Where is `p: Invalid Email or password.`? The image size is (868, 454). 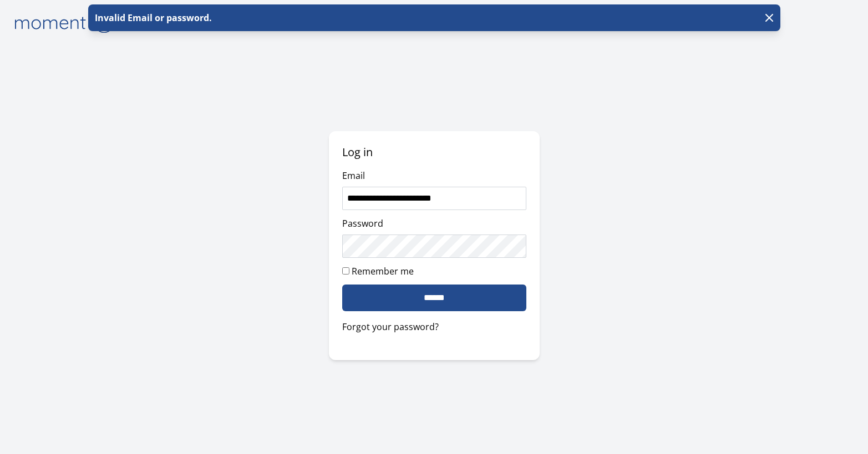 p: Invalid Email or password. is located at coordinates (152, 18).